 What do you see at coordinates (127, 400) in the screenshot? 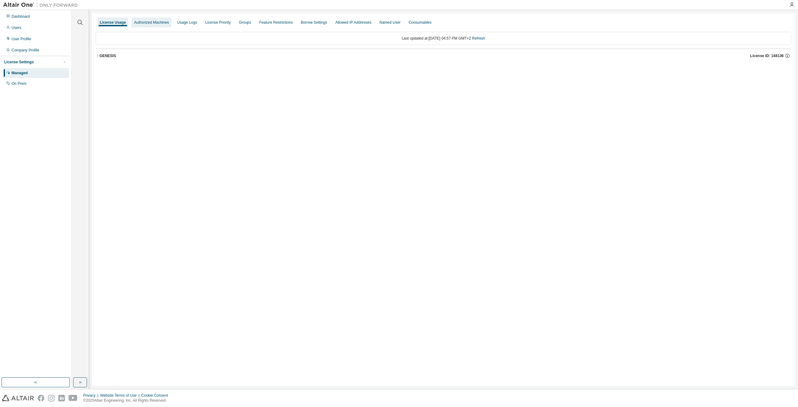
I see `p: © 2025 Altair Engineering, Inc. All Rights Reserved.` at bounding box center [127, 400].